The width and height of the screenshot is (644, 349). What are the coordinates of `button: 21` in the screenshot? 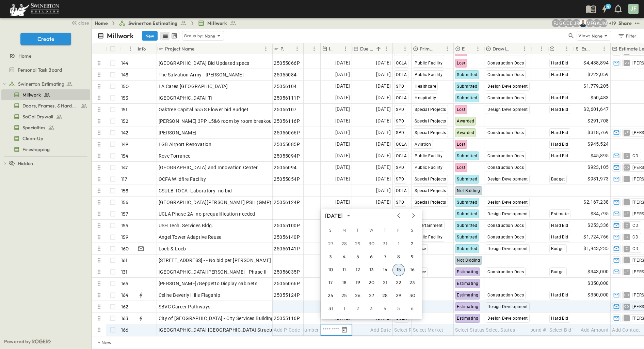 It's located at (385, 283).